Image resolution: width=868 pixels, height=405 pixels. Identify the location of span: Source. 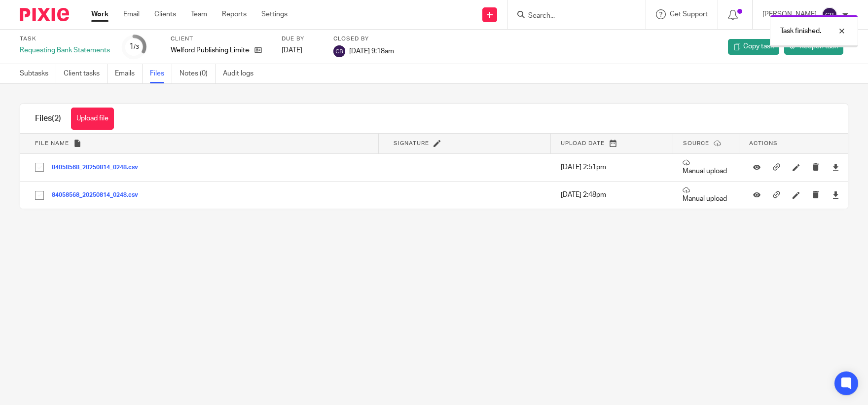
(696, 143).